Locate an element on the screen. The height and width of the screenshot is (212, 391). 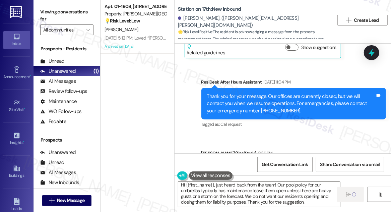
div: Review follow-ups is located at coordinates (64, 91).